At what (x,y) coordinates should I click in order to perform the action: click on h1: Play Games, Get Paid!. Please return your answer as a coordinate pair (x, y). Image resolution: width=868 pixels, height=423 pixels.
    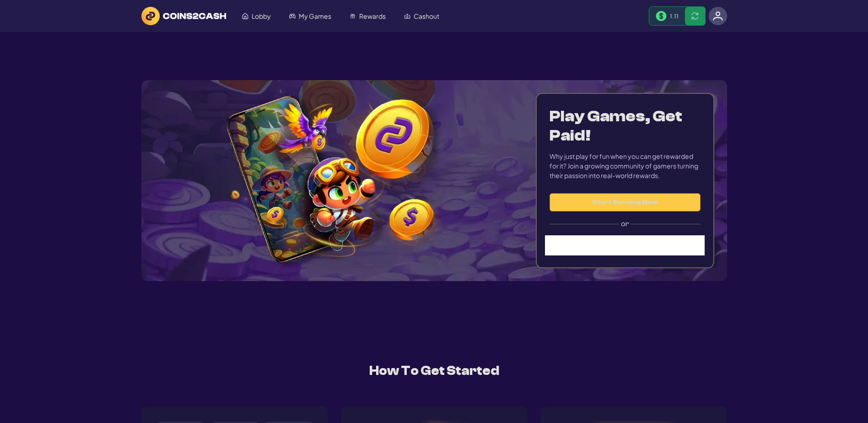
    Looking at the image, I should click on (624, 126).